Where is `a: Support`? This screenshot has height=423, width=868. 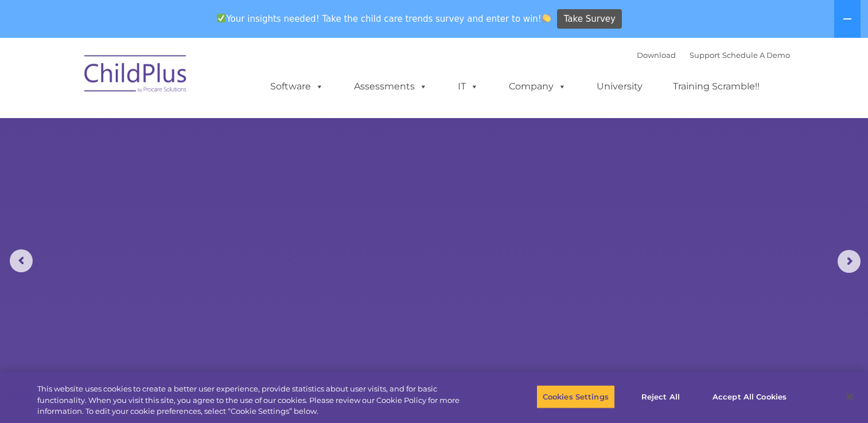 a: Support is located at coordinates (704, 55).